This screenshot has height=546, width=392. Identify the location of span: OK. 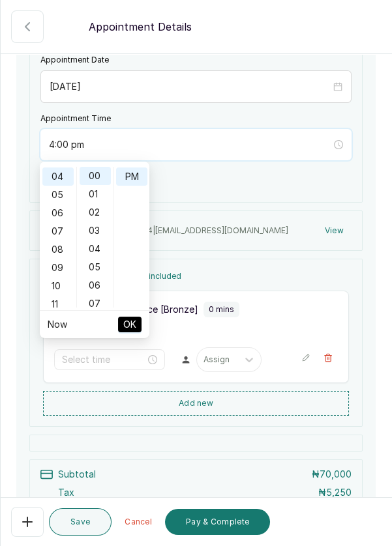
(130, 324).